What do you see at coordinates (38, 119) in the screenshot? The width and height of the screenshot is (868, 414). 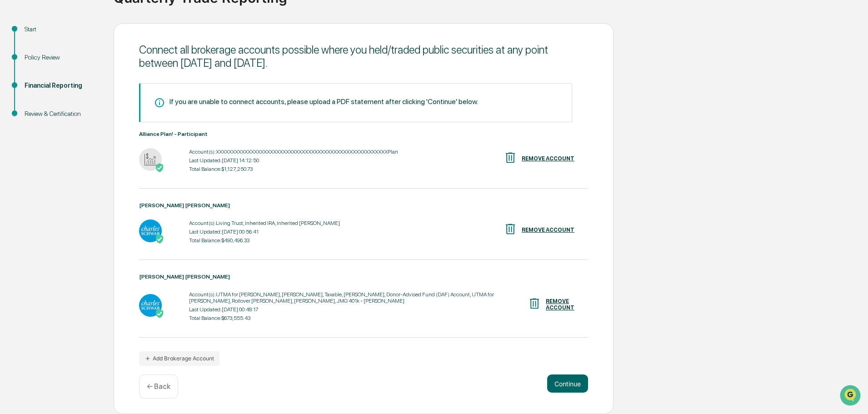 I see `span: Preclearance` at bounding box center [38, 119].